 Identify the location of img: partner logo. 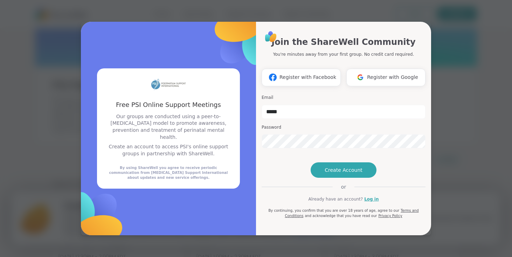
(168, 84).